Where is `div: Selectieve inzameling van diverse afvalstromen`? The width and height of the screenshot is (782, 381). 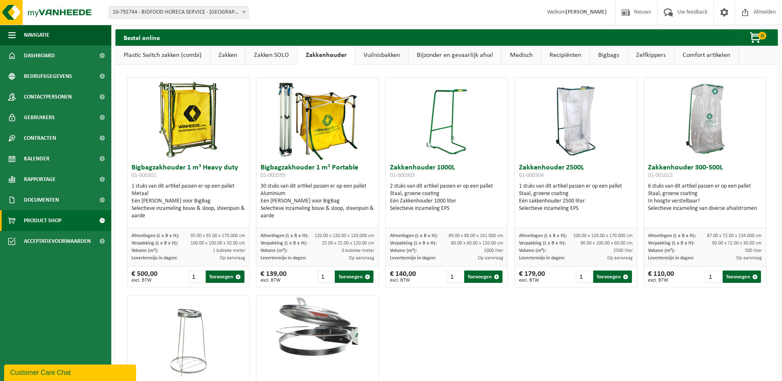 div: Selectieve inzameling van diverse afvalstromen is located at coordinates (705, 209).